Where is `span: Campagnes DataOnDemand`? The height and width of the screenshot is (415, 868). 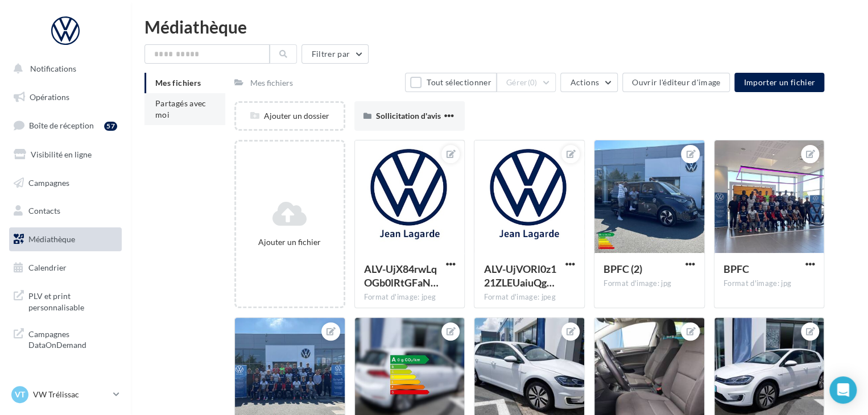 span: Campagnes DataOnDemand is located at coordinates (73, 338).